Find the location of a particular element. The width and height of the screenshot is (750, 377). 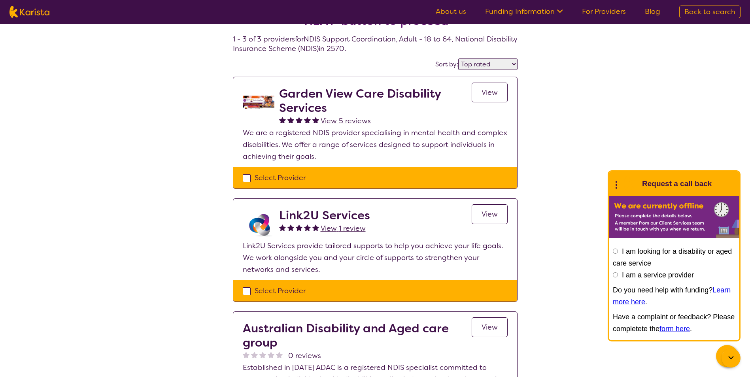

span: Back to search is located at coordinates (710, 12).